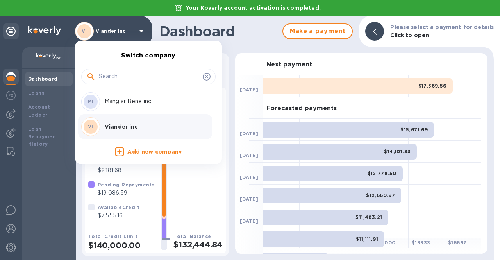 The image size is (500, 260). Describe the element at coordinates (154, 152) in the screenshot. I see `p: Add new company` at that location.